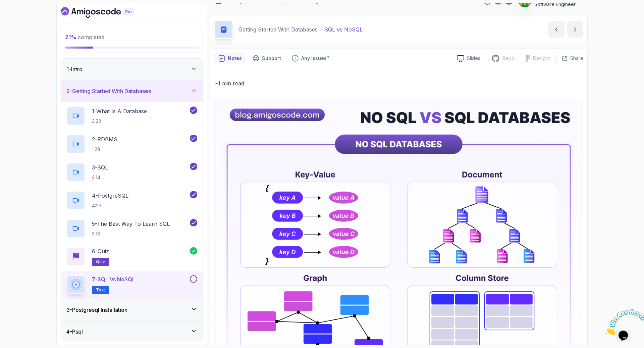  I want to click on p: 3 - SQL, so click(100, 167).